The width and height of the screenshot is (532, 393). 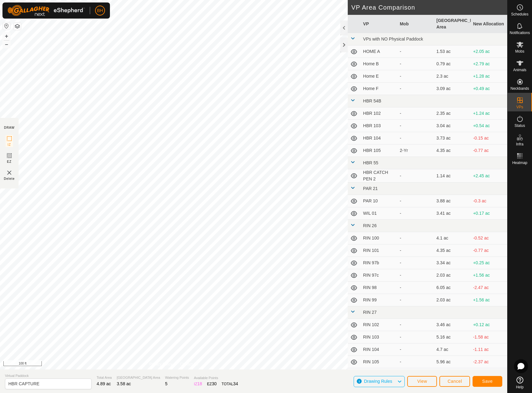 What do you see at coordinates (489, 288) in the screenshot?
I see `td: -2.47 ac` at bounding box center [489, 288].